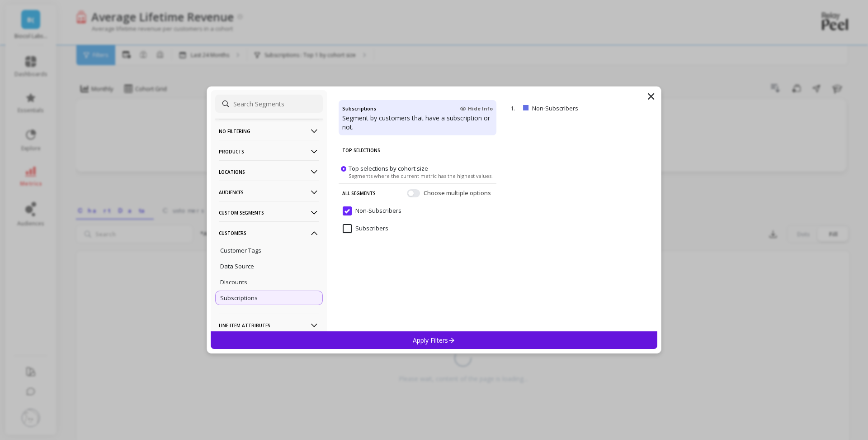 The image size is (868, 440). I want to click on p: Data Source, so click(237, 266).